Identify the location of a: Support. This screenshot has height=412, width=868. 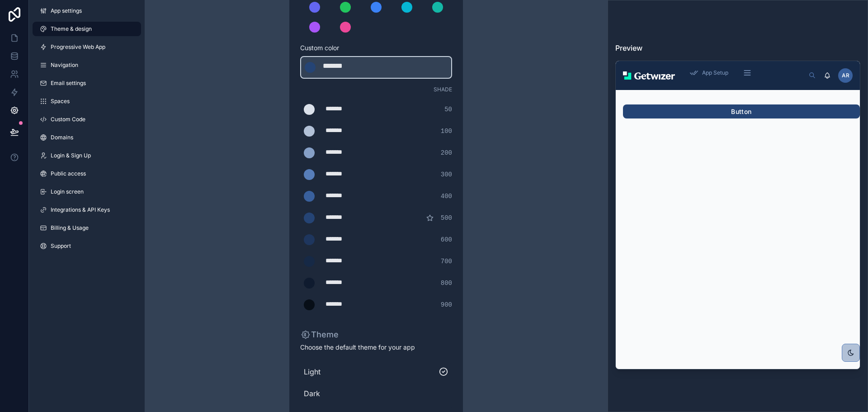
(87, 246).